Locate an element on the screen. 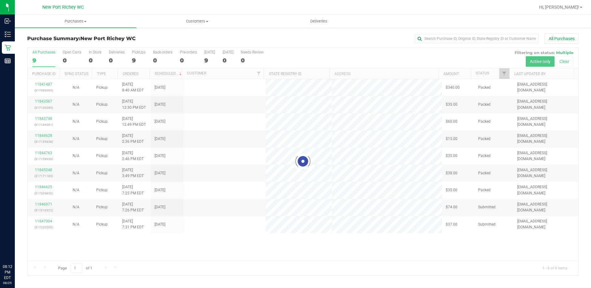  inline-svg: Inbound is located at coordinates (8, 21).